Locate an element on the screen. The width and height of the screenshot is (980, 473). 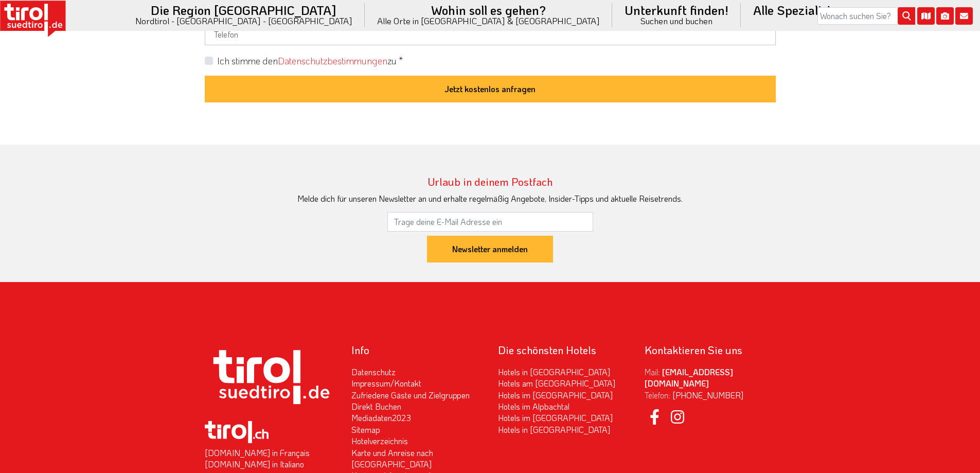
a: Zufriedene Gäste und Zielgruppen is located at coordinates (410, 395).